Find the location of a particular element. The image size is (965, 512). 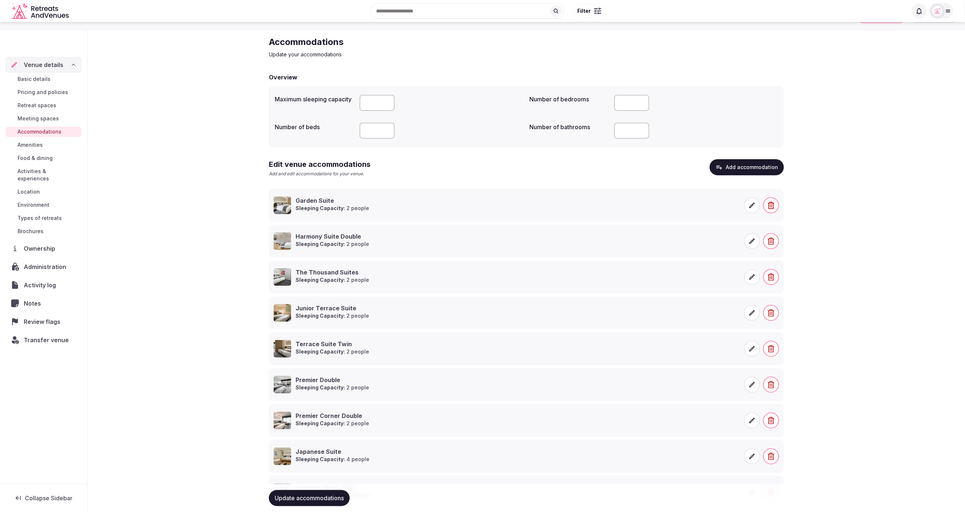

a: Activities & experiences is located at coordinates (44, 175).